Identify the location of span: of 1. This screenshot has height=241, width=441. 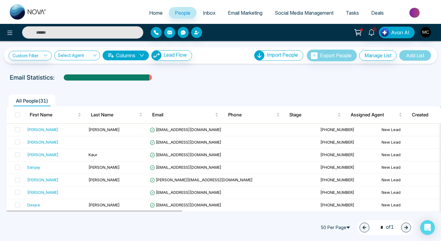
(385, 227).